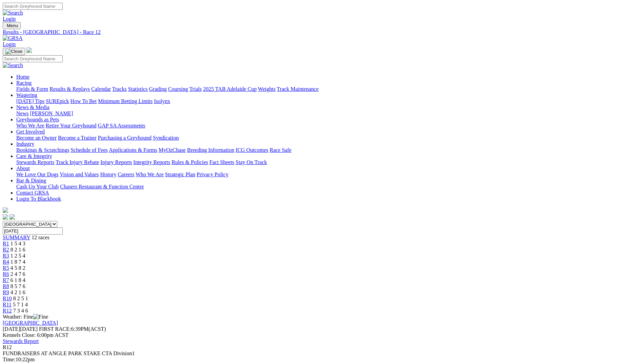 The image size is (643, 364). What do you see at coordinates (32, 231) in the screenshot?
I see `input: Select date` at bounding box center [32, 231].